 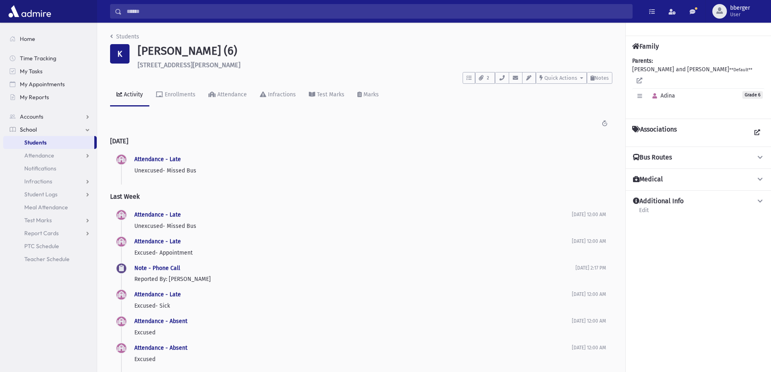 What do you see at coordinates (698, 157) in the screenshot?
I see `button: Bus Routes` at bounding box center [698, 157].